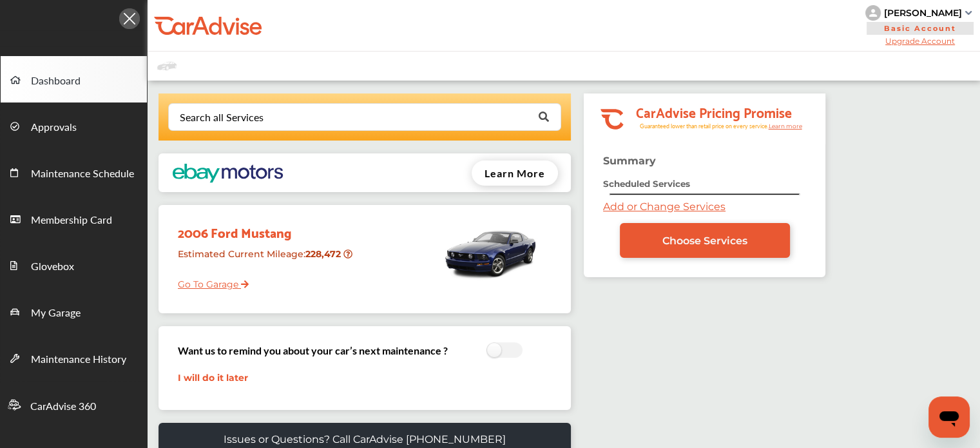 The image size is (980, 448). What do you see at coordinates (208, 281) in the screenshot?
I see `a: Go To Garage` at bounding box center [208, 281].